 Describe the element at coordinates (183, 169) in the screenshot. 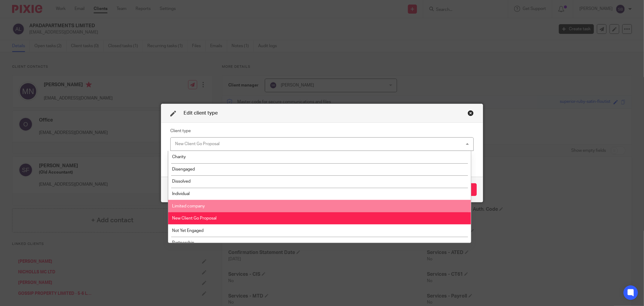

I see `span: Disengaged` at that location.